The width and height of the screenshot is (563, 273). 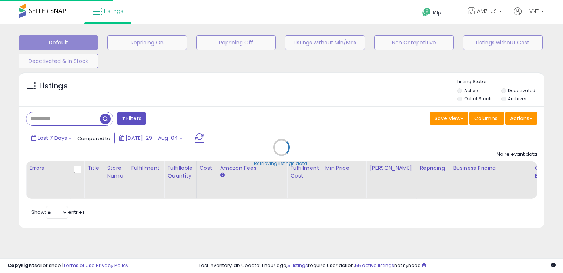 I want to click on button: Listings without Min/Max, so click(x=325, y=43).